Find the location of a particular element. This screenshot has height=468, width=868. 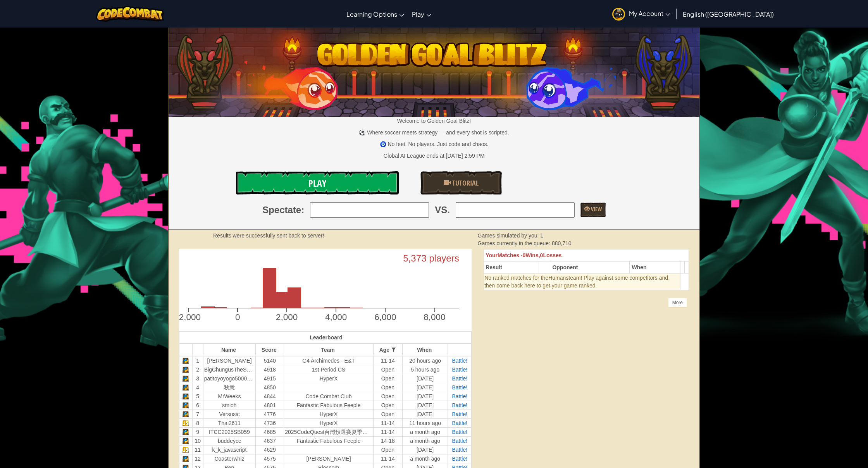

td: 7 is located at coordinates (197, 413).